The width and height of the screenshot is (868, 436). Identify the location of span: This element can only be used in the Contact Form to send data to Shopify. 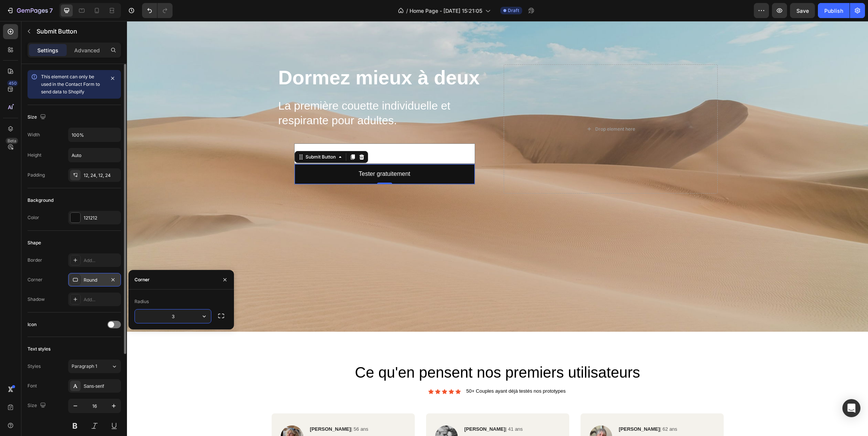
(71, 84).